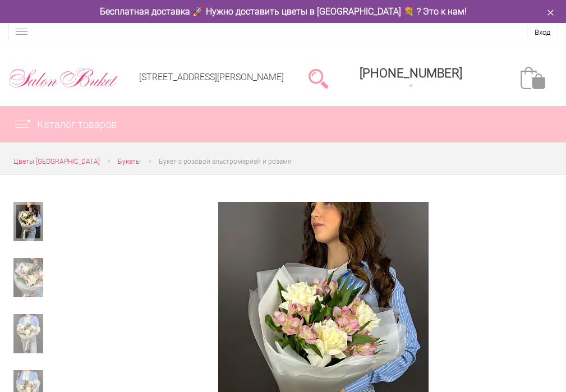  I want to click on span: Букеты, so click(129, 162).